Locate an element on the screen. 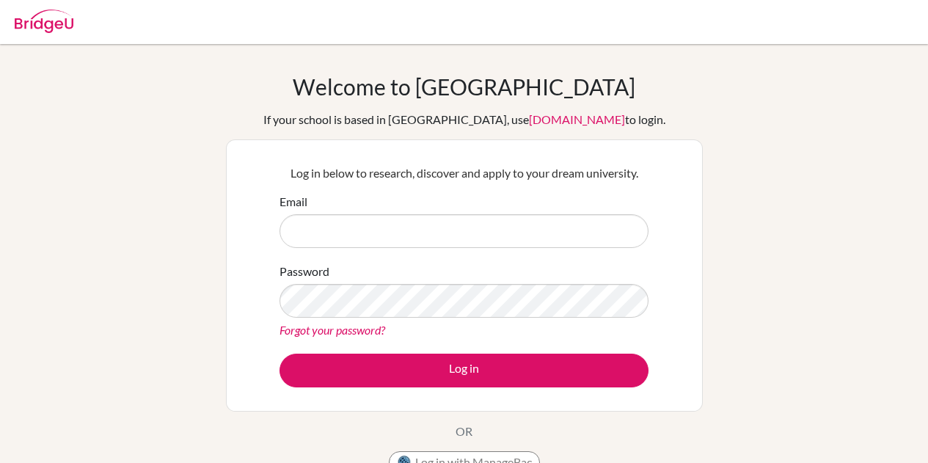 Image resolution: width=928 pixels, height=463 pixels. a: Forgot your password? is located at coordinates (332, 329).